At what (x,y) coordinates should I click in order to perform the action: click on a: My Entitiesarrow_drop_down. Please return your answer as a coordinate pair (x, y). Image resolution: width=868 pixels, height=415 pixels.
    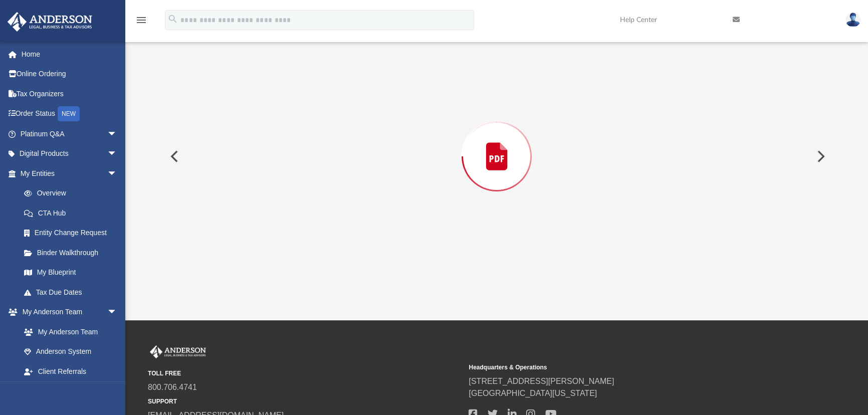
    Looking at the image, I should click on (70, 173).